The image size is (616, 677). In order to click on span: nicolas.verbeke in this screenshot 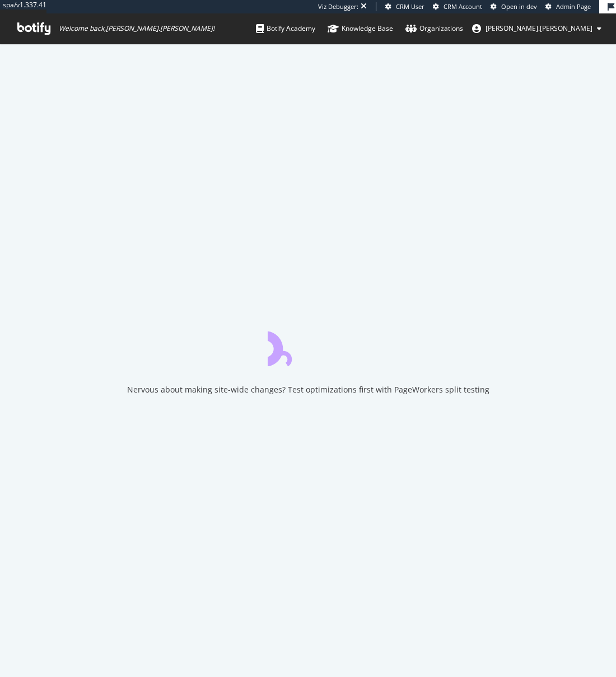, I will do `click(538, 28)`.